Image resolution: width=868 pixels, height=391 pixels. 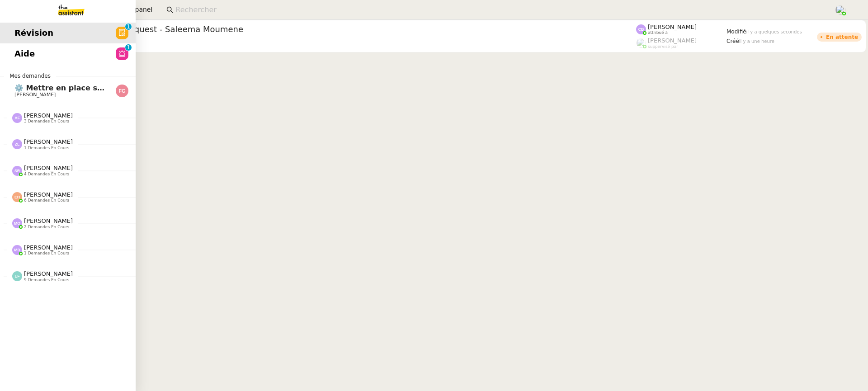 What do you see at coordinates (34, 33) in the screenshot?
I see `span: Révision` at bounding box center [34, 33].